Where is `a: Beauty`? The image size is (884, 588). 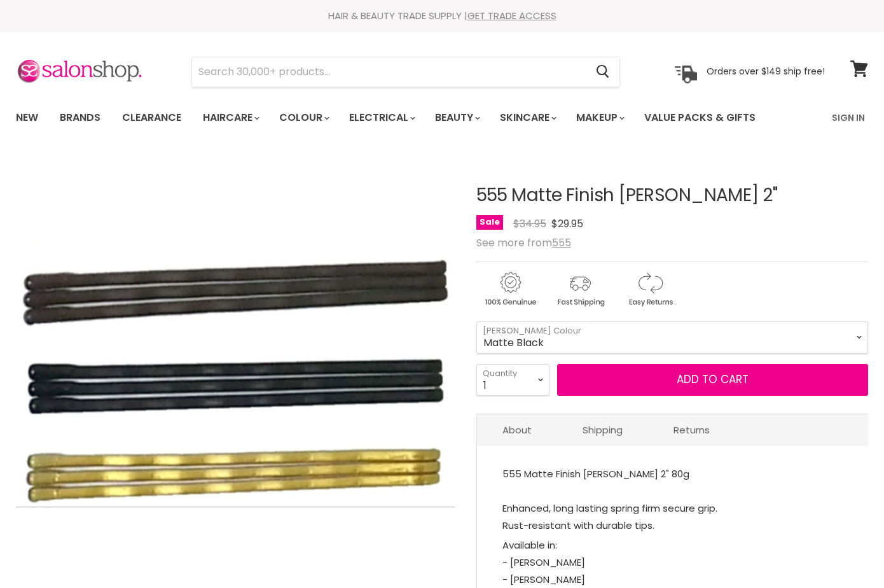
a: Beauty is located at coordinates (457, 118).